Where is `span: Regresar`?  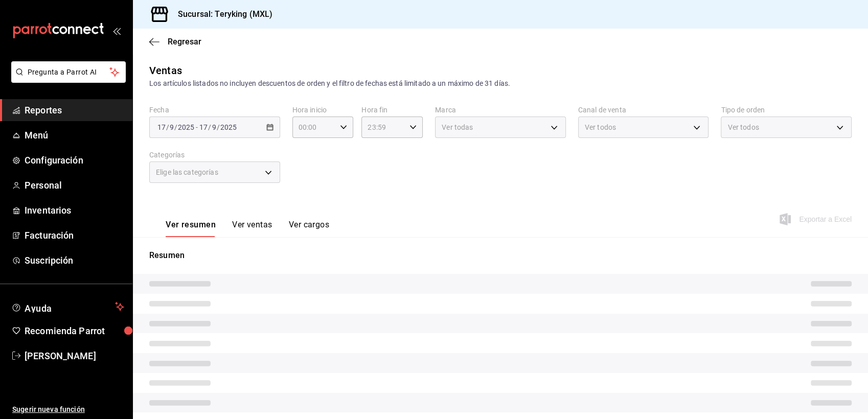 span: Regresar is located at coordinates (184, 41).